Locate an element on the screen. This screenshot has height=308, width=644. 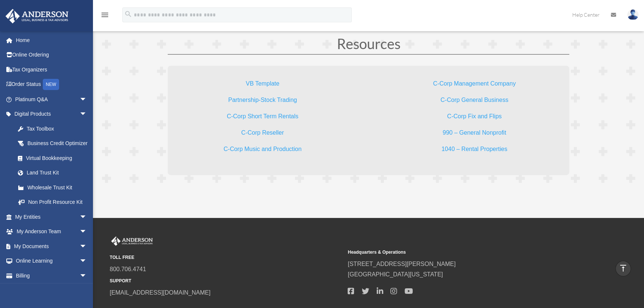
a: C-Corp General Business is located at coordinates (475, 101).